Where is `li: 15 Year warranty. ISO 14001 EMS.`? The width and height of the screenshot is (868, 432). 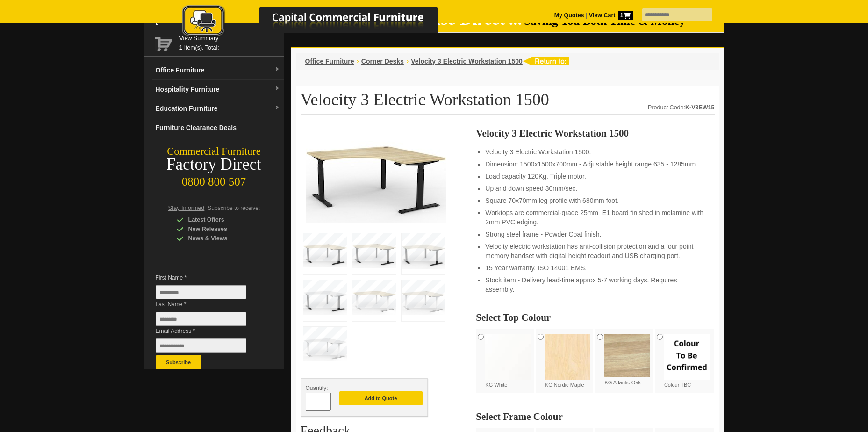
li: 15 Year warranty. ISO 14001 EMS. is located at coordinates (595, 268).